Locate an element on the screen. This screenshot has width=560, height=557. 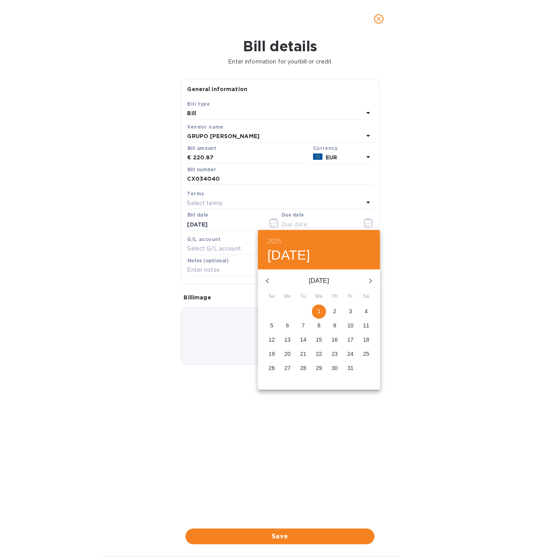
button: 23 is located at coordinates (335, 354).